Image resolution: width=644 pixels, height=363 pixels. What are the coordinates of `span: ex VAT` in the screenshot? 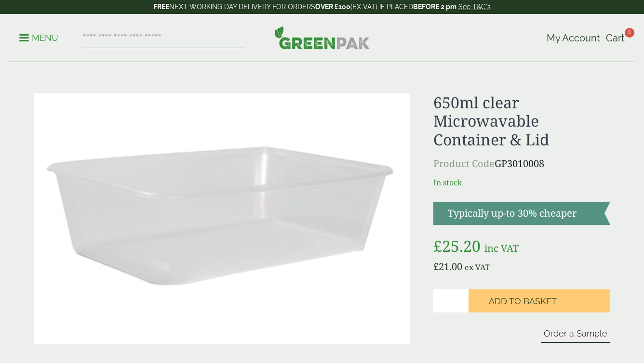 It's located at (477, 267).